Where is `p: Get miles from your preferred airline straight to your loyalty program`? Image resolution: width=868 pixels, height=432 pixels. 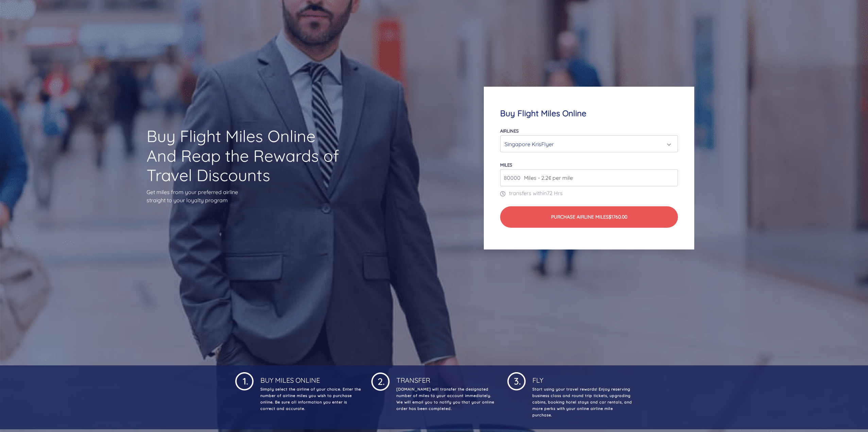 p: Get miles from your preferred airline straight to your loyalty program is located at coordinates (244, 196).